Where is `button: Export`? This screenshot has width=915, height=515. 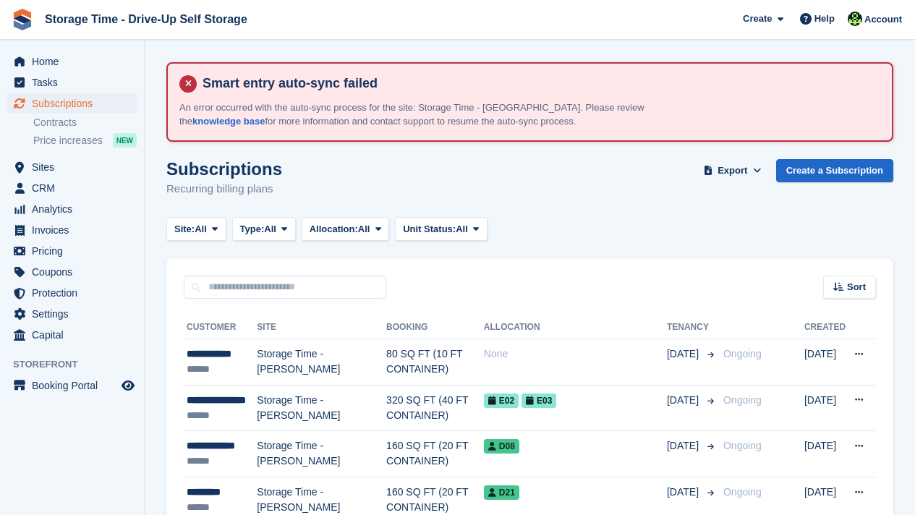
button: Export is located at coordinates (733, 171).